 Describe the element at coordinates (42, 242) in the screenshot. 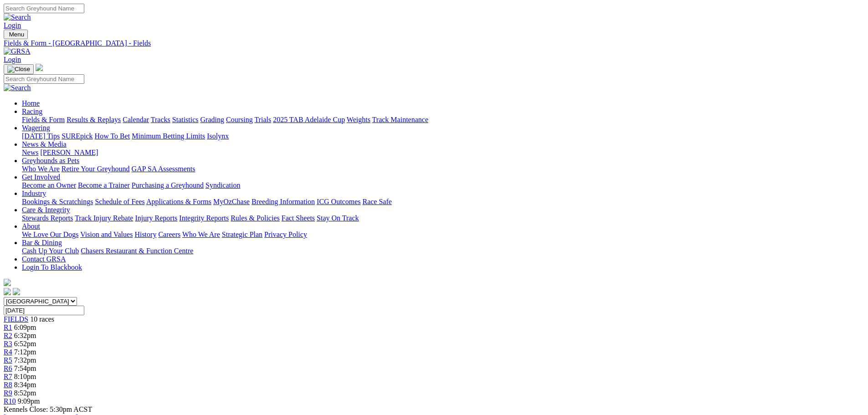

I see `a: Bar & Dining` at that location.